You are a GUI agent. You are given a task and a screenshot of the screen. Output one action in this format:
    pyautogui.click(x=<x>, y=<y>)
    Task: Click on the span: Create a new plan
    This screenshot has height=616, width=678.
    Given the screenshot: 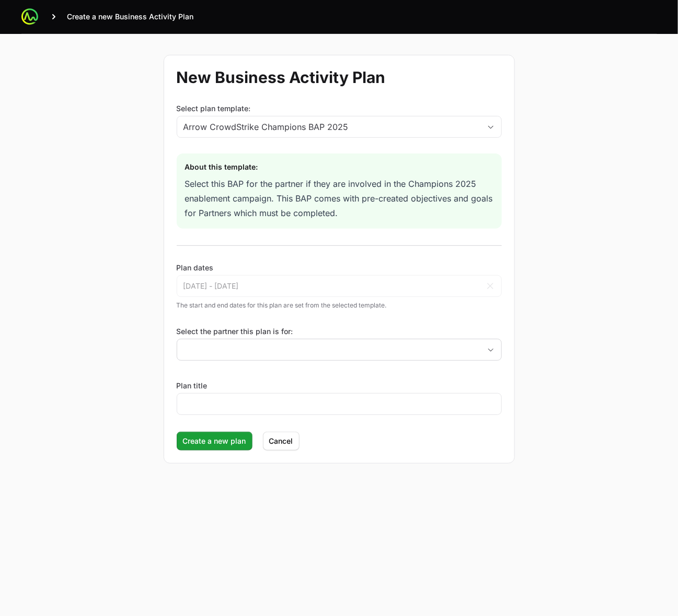 What is the action you would take?
    pyautogui.click(x=214, y=441)
    